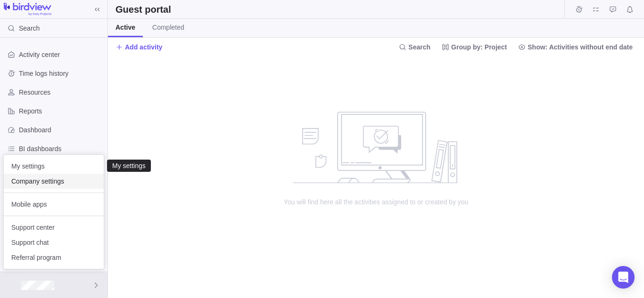 The image size is (644, 298). Describe the element at coordinates (54, 166) in the screenshot. I see `span: My settings` at that location.